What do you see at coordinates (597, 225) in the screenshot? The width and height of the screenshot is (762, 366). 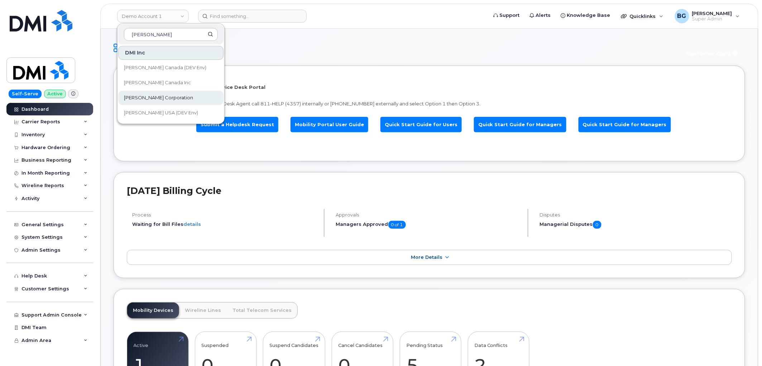 I see `span: 0` at bounding box center [597, 225].